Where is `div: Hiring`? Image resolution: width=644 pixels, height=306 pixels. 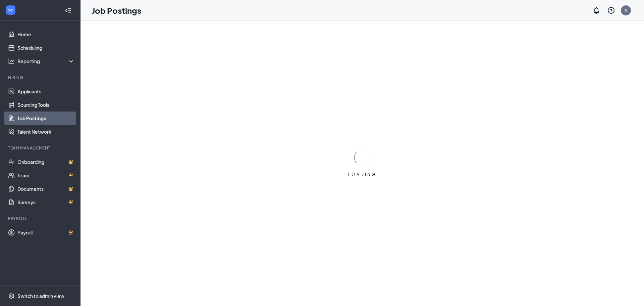
div: Hiring is located at coordinates (41, 78).